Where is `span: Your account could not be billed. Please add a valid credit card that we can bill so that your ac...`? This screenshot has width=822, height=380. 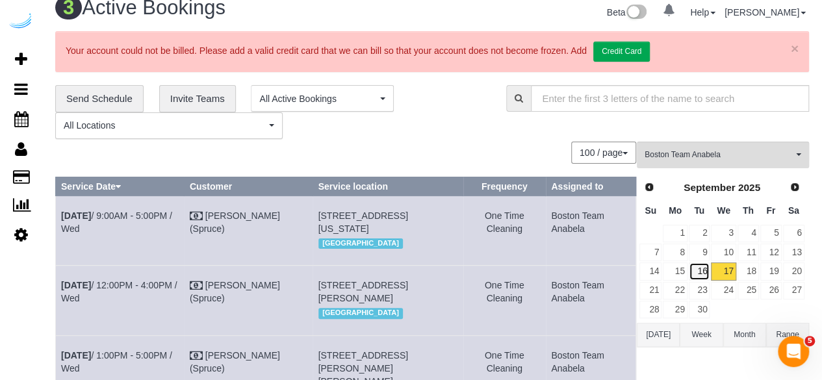
span: Your account could not be billed. Please add a valid credit card that we can bill so that your ac... is located at coordinates (357, 51).